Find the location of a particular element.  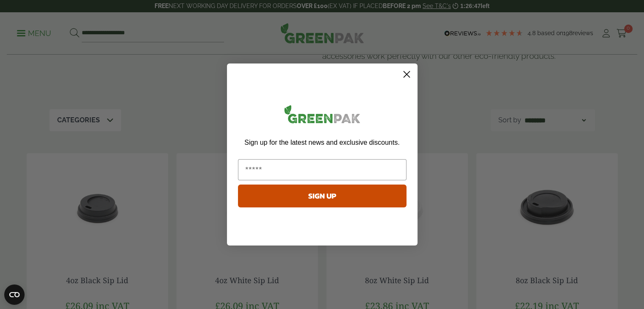

input: Email is located at coordinates (322, 170).